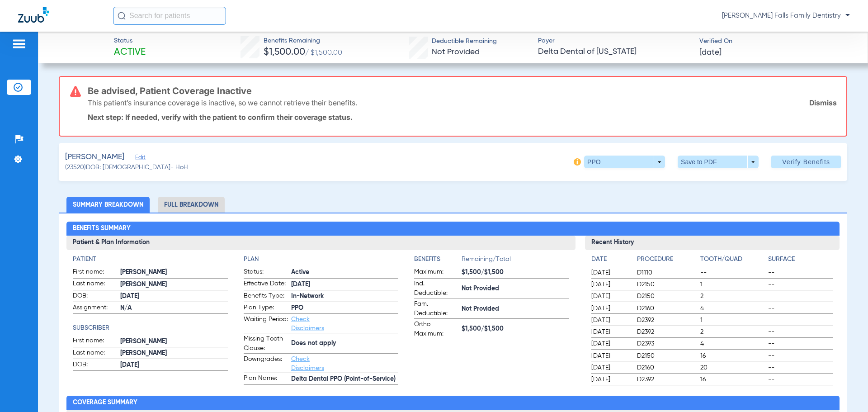 This screenshot has width=868, height=412. Describe the element at coordinates (150, 328) in the screenshot. I see `app-breakdown-title: Subscriber` at that location.